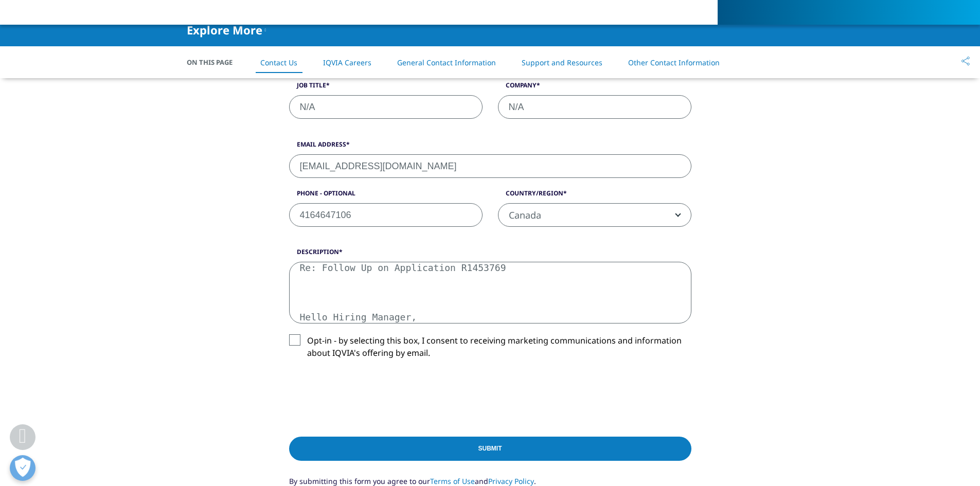  Describe the element at coordinates (23, 468) in the screenshot. I see `button: Open Preferences` at that location.